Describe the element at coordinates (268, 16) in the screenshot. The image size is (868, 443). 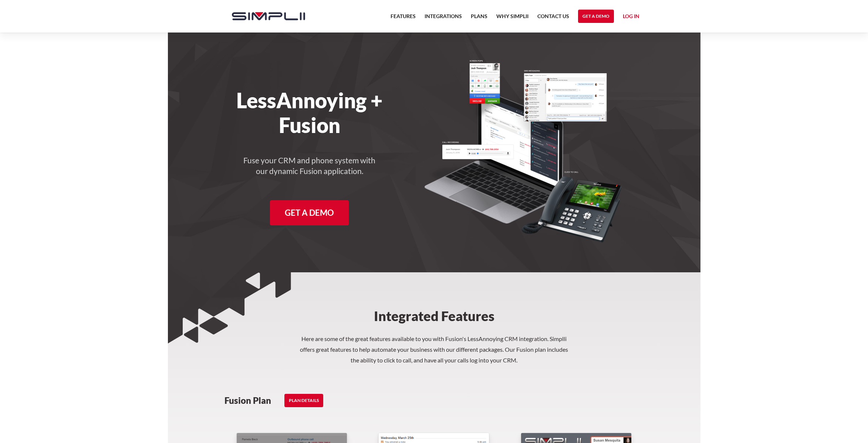
I see `img: Simplii` at that location.